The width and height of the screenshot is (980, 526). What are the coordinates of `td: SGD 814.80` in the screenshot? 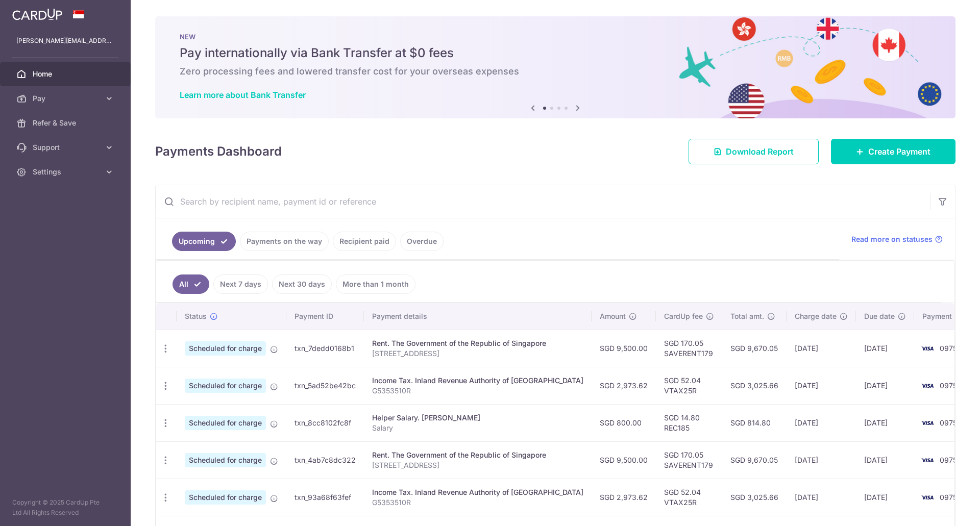 It's located at (754, 422).